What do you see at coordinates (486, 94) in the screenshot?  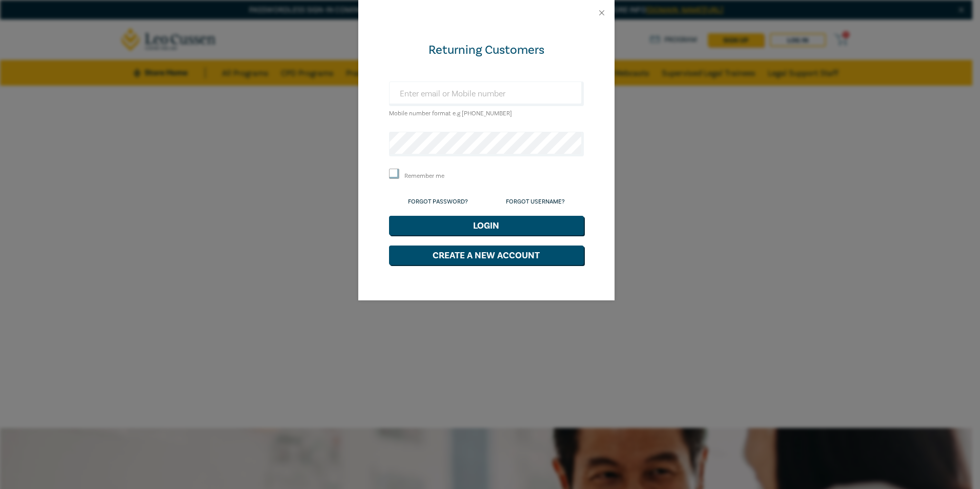 I see `input: Enter email or Mobile number` at bounding box center [486, 94].